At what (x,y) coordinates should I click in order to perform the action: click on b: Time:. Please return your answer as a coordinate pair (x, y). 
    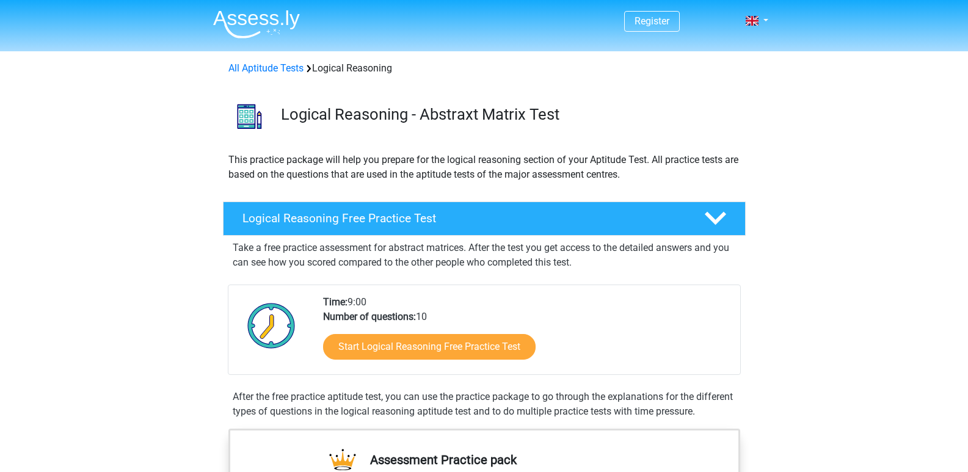
    Looking at the image, I should click on (335, 302).